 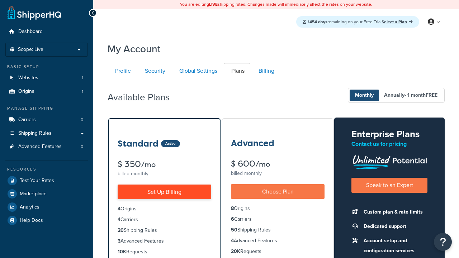 What do you see at coordinates (134, 49) in the screenshot?
I see `h1: My Account` at bounding box center [134, 49].